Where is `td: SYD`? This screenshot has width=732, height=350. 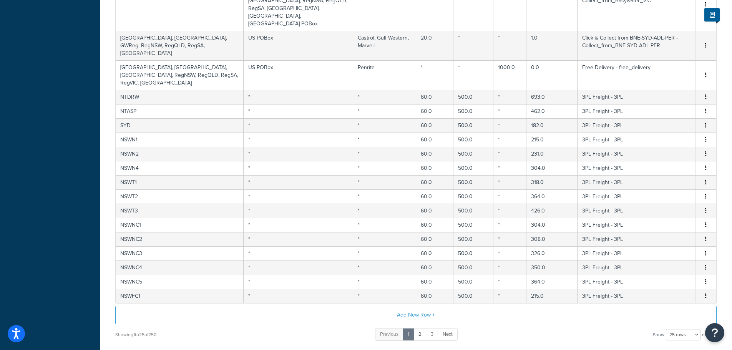
td: SYD is located at coordinates (179, 125).